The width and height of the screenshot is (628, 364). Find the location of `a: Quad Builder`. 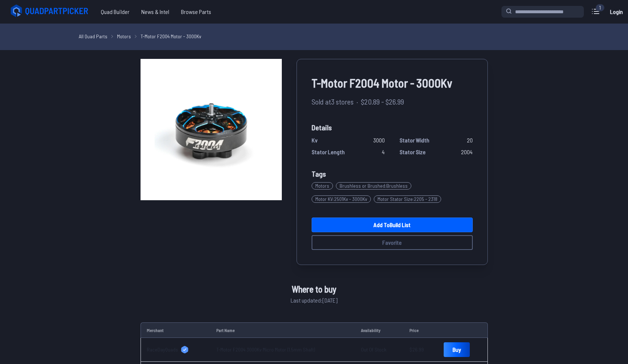

a: Quad Builder is located at coordinates (115, 12).